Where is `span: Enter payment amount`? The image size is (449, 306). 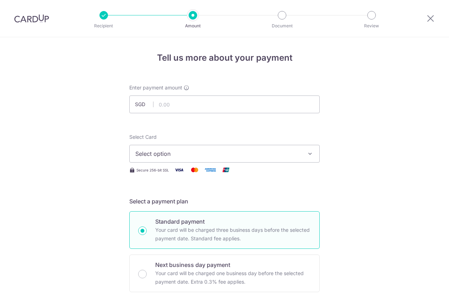
span: Enter payment amount is located at coordinates (156, 88).